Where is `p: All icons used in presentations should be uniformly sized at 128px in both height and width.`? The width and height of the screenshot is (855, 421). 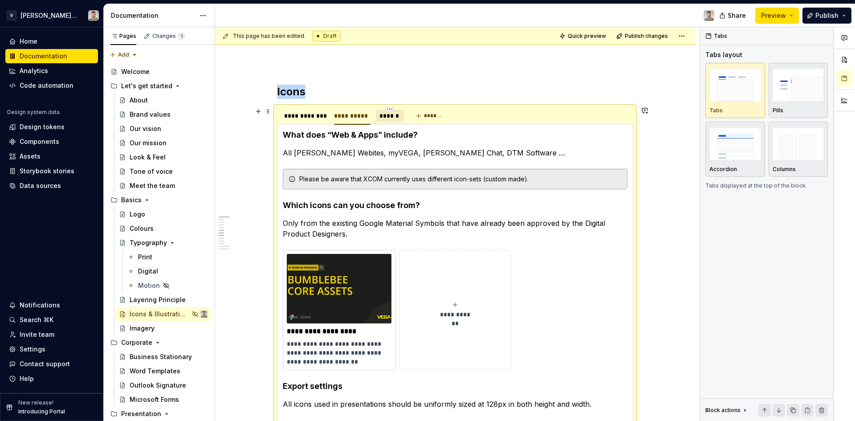
p: All icons used in presentations should be uniformly sized at 128px in both height and width. is located at coordinates (455, 404).